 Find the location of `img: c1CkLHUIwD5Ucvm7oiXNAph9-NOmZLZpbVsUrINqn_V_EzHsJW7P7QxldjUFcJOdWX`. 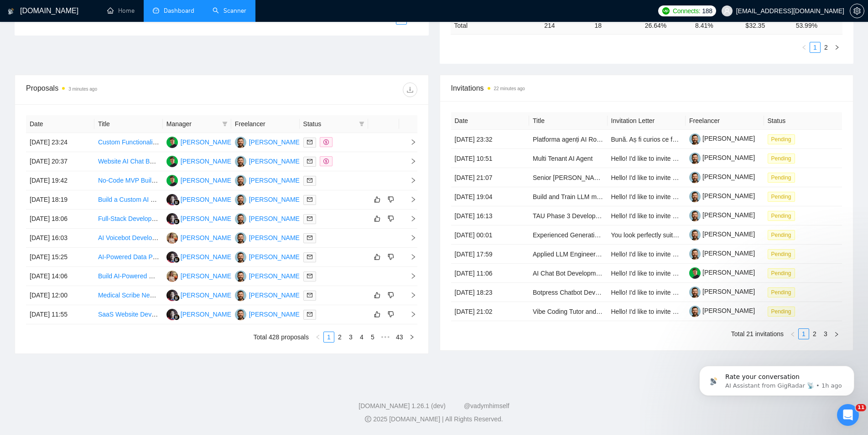

img: c1CkLHUIwD5Ucvm7oiXNAph9-NOmZLZpbVsUrINqn_V_EzHsJW7P7QxldjUFcJOdWX is located at coordinates (695, 273).